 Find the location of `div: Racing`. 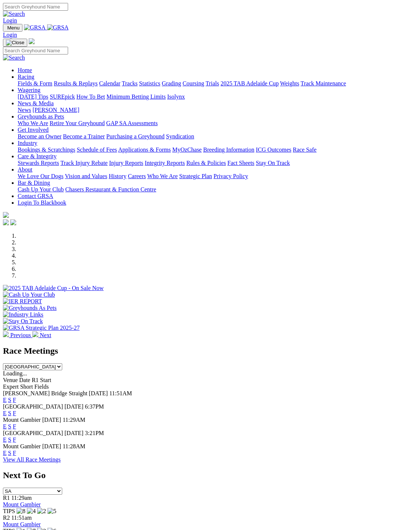

div: Racing is located at coordinates (217, 84).